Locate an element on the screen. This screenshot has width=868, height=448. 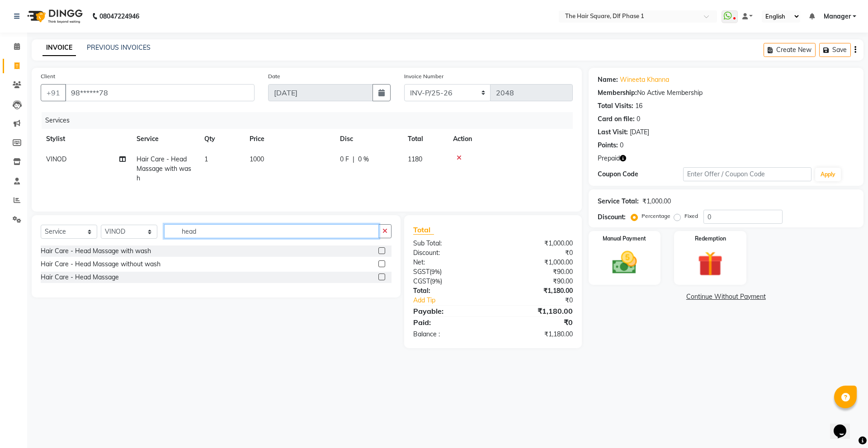
th: Stylist is located at coordinates (86, 139).